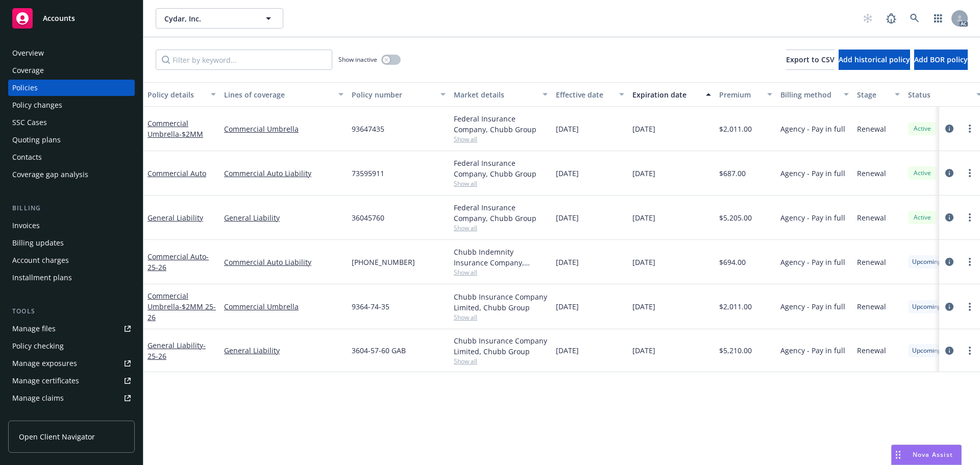 This screenshot has height=465, width=980. Describe the element at coordinates (71, 416) in the screenshot. I see `a: Manage BORs` at that location.